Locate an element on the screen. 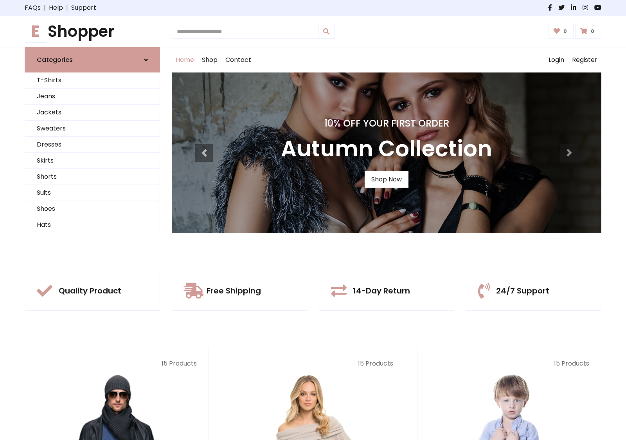 The height and width of the screenshot is (440, 626). a: Jeans is located at coordinates (92, 96).